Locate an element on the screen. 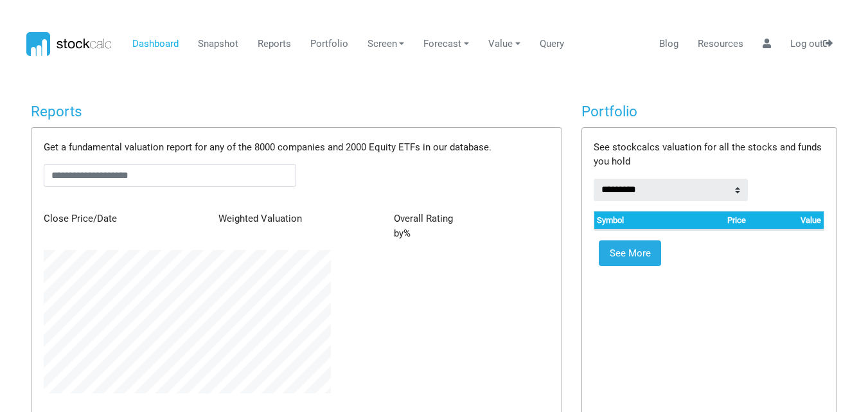 This screenshot has width=868, height=412. a: Dashboard is located at coordinates (155, 44).